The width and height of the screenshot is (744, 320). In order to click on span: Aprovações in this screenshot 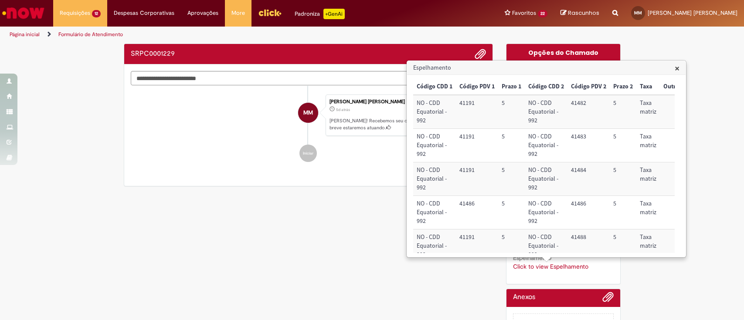, I will do `click(203, 13)`.